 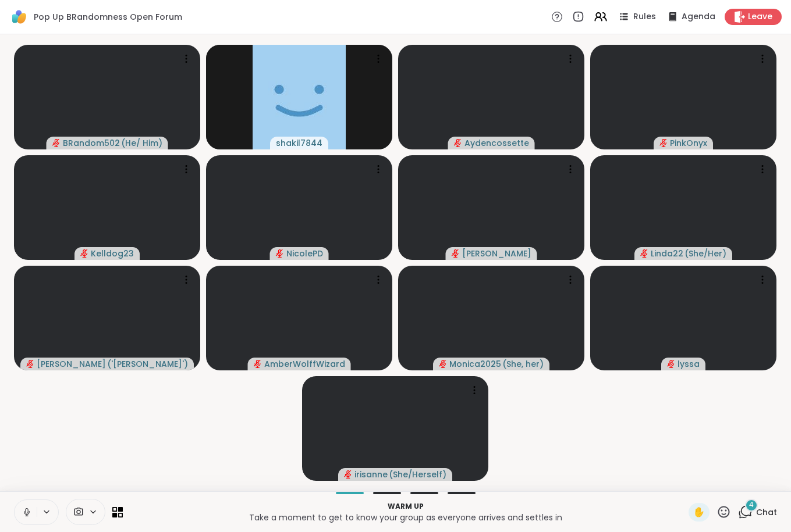 What do you see at coordinates (304, 364) in the screenshot?
I see `span: AmberWolffWizard` at bounding box center [304, 364].